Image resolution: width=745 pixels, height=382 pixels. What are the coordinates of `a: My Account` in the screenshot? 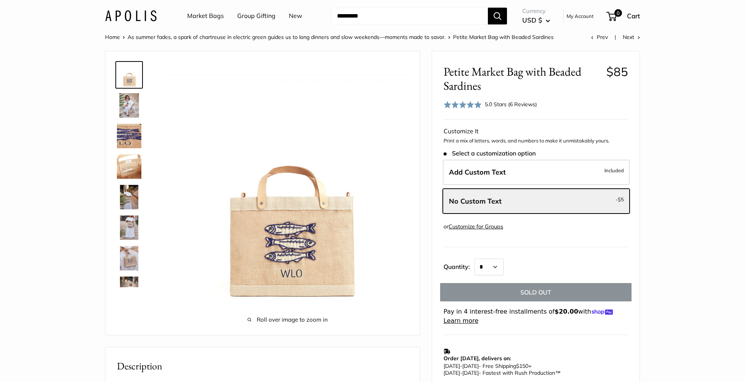 It's located at (580, 16).